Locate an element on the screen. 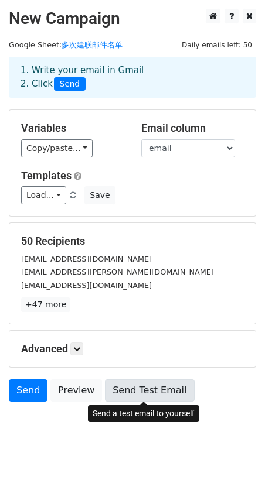  a: +47 more is located at coordinates (46, 304).